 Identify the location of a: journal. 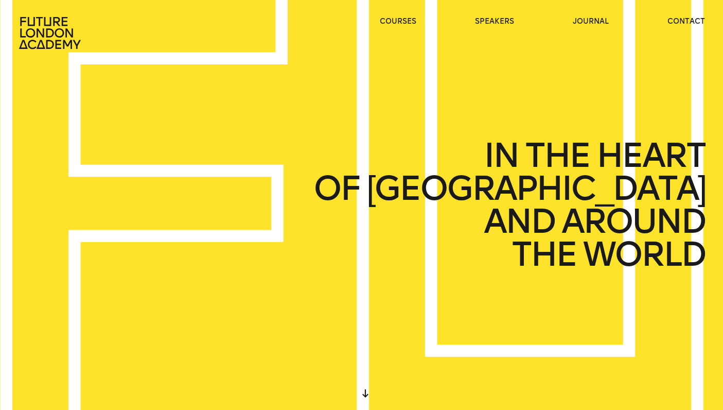
(591, 22).